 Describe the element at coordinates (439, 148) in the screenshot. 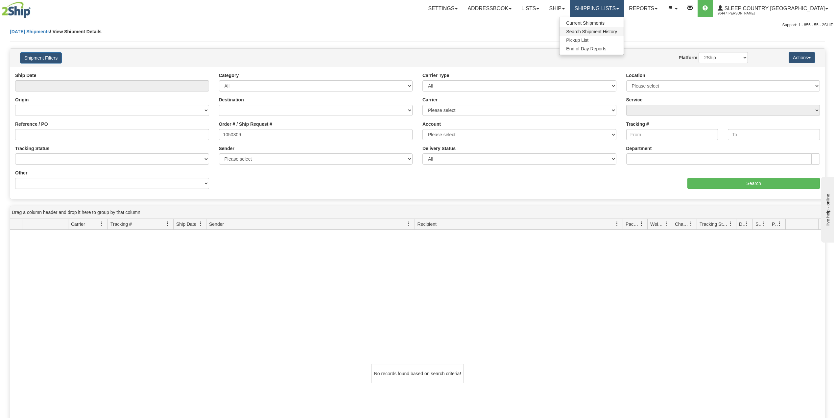

I see `label: Delivery Status` at that location.